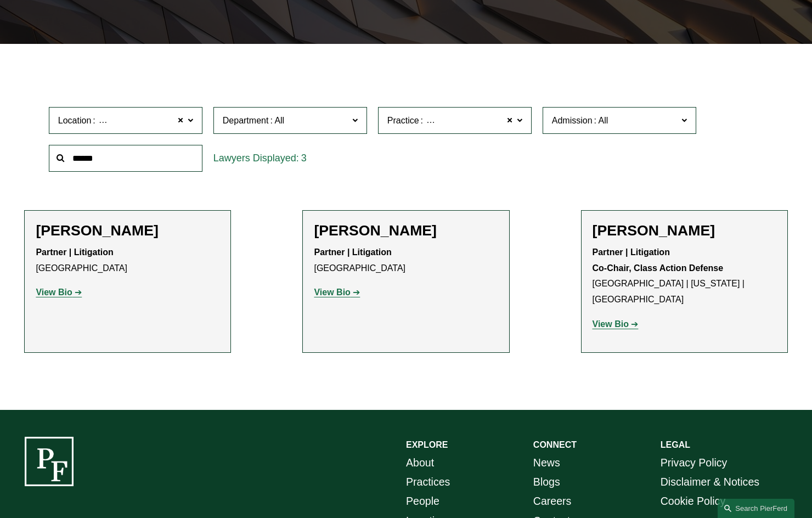 The width and height of the screenshot is (812, 518). I want to click on a: About, so click(419, 463).